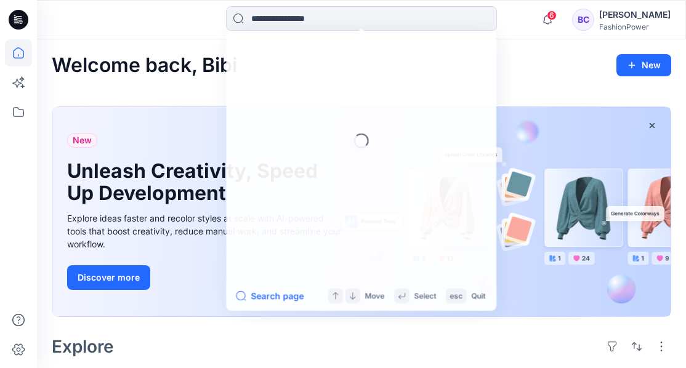 The height and width of the screenshot is (368, 686). I want to click on span: 6, so click(552, 15).